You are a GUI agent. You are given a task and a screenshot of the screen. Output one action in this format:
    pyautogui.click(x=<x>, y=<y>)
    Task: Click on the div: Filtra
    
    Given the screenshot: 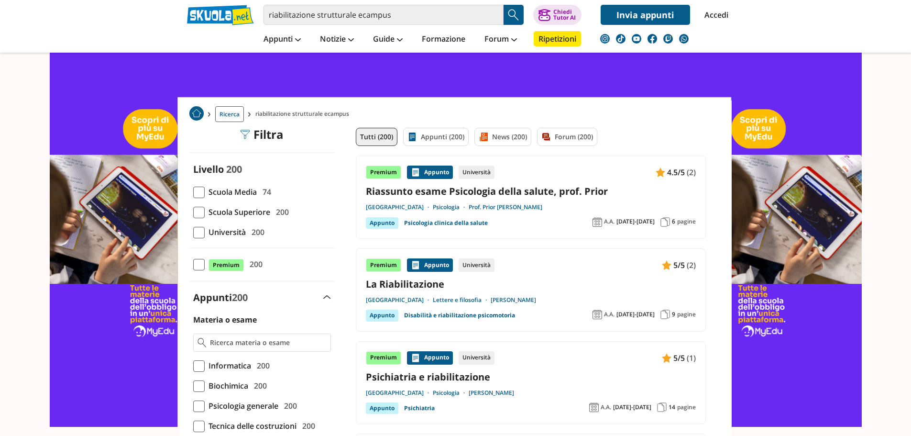 What is the action you would take?
    pyautogui.click(x=262, y=134)
    